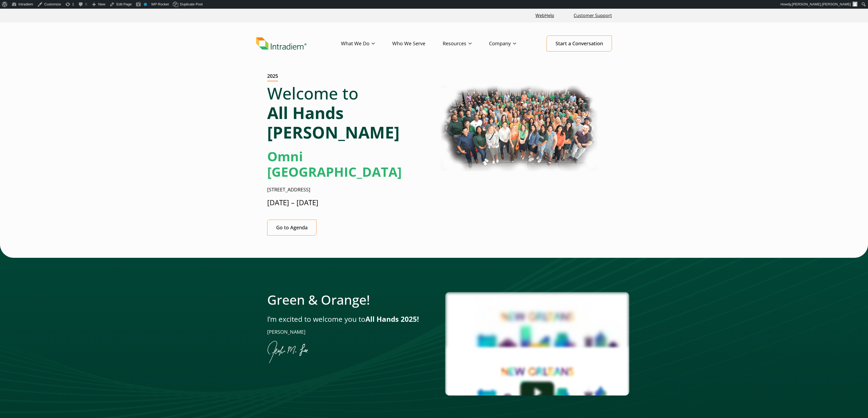 The width and height of the screenshot is (868, 418). I want to click on a: Resources, so click(466, 44).